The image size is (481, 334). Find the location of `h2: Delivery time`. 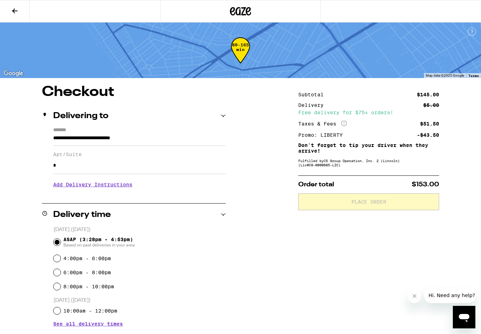

h2: Delivery time is located at coordinates (82, 215).